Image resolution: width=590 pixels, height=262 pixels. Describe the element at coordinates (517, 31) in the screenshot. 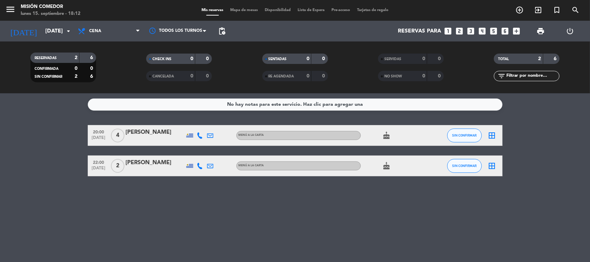

I see `i: add_box` at that location.